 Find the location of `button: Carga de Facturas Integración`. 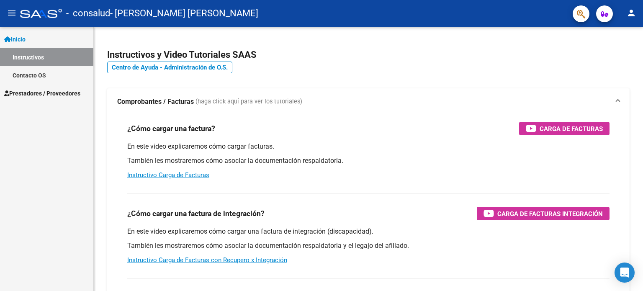

button: Carga de Facturas Integración is located at coordinates (543, 213).